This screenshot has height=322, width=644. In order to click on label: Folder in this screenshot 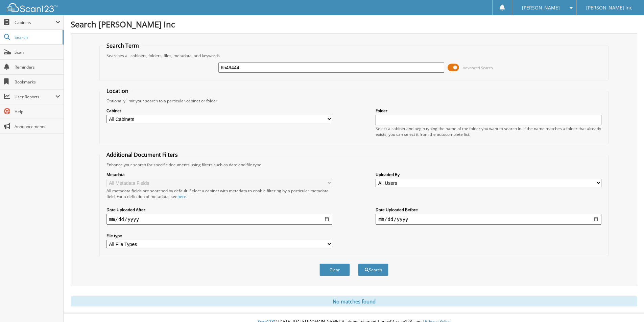, I will do `click(488, 110)`.